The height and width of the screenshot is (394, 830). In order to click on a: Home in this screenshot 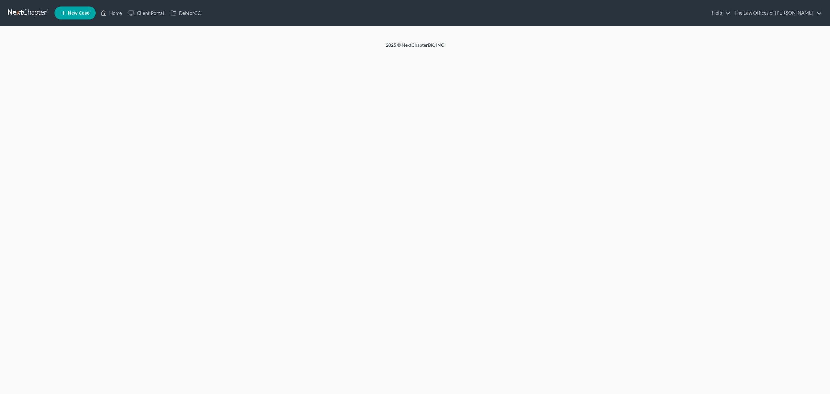, I will do `click(111, 13)`.